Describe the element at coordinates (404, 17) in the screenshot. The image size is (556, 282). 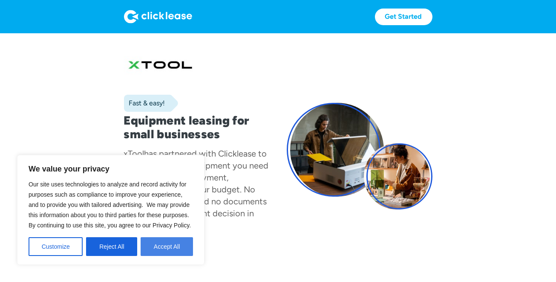
I see `a: Get Started` at that location.